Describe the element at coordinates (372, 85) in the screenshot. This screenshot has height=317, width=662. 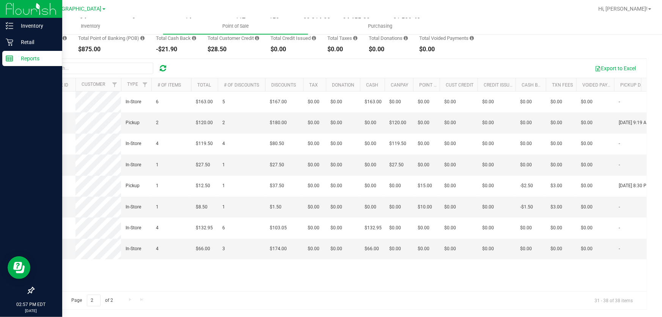
I see `a: Cash` at that location.